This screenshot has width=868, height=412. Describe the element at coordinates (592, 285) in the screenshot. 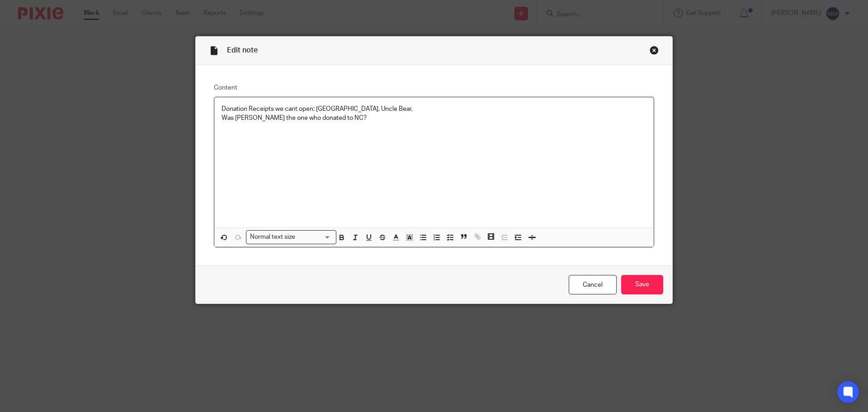

I see `a: Cancel` at that location.